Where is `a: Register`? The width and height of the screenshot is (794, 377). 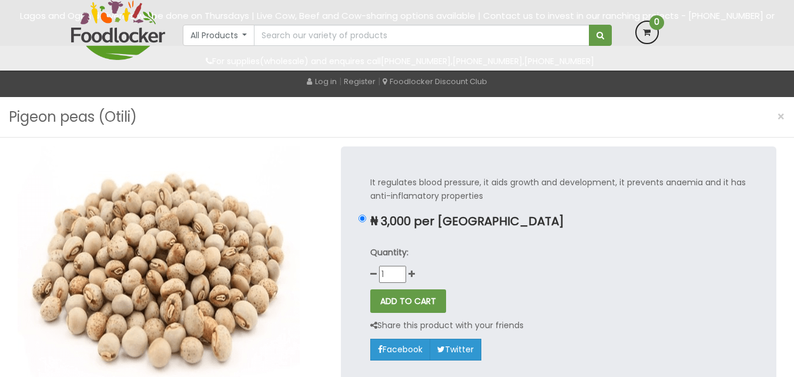 a: Register is located at coordinates (360, 81).